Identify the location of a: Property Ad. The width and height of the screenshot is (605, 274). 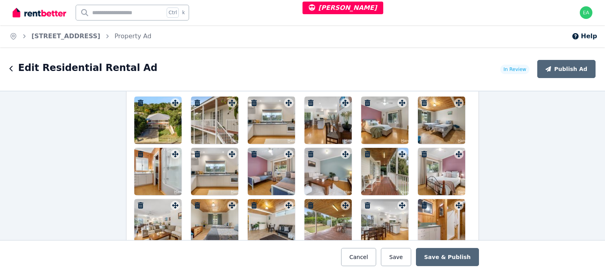
(133, 36).